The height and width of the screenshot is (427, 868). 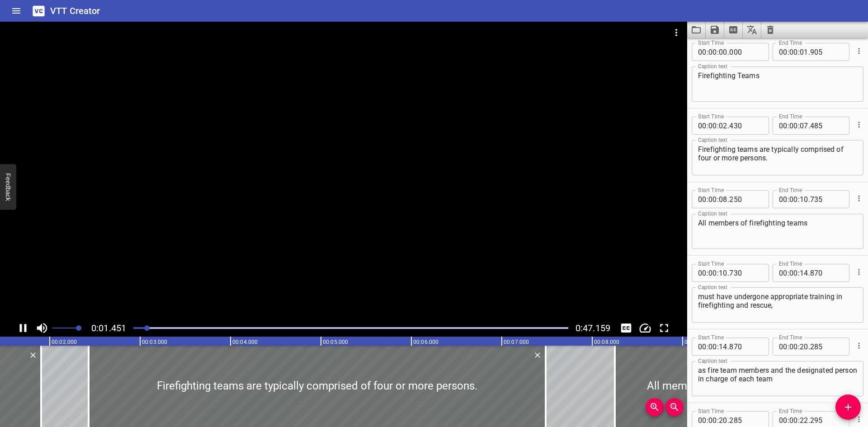 I want to click on span: 0:47.159, so click(x=593, y=328).